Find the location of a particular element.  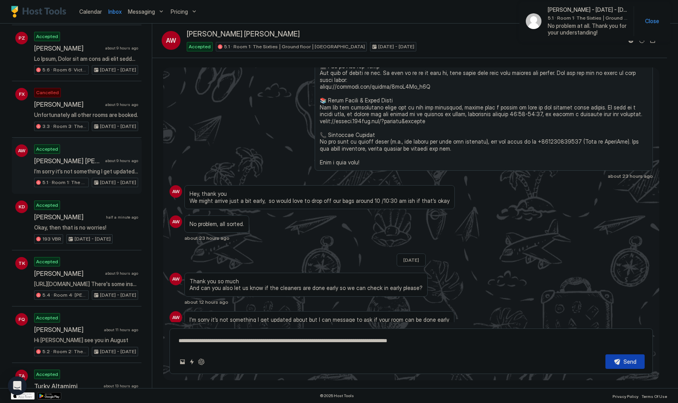

span: Okay, then that is no worries! is located at coordinates (86, 228).